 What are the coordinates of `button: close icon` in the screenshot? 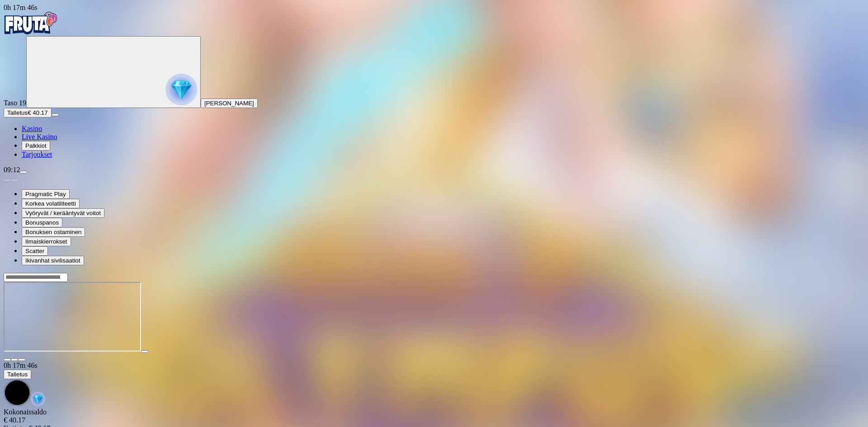 It's located at (7, 360).